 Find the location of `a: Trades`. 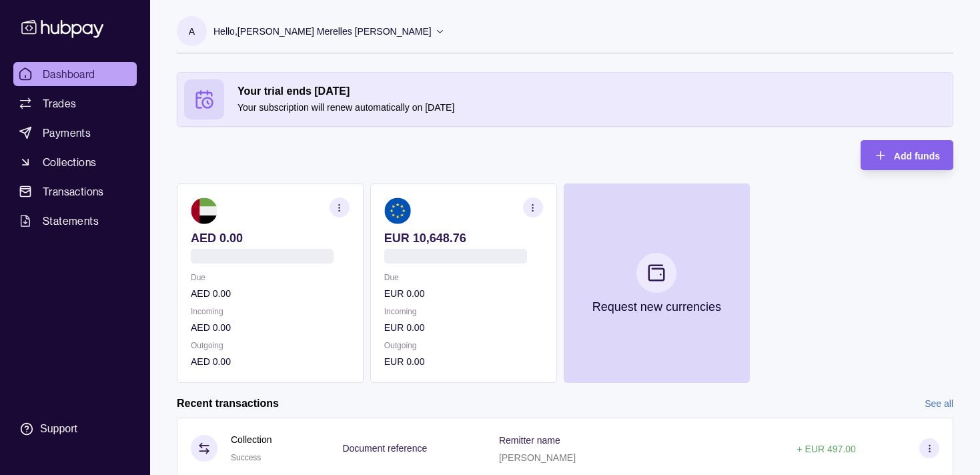

a: Trades is located at coordinates (75, 103).